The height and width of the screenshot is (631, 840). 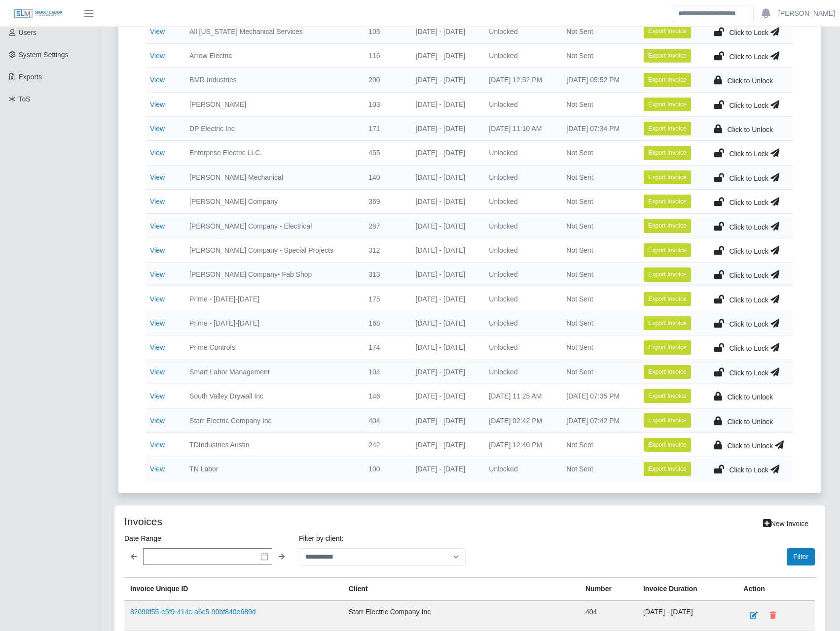 I want to click on label: Filter by client:, so click(x=382, y=539).